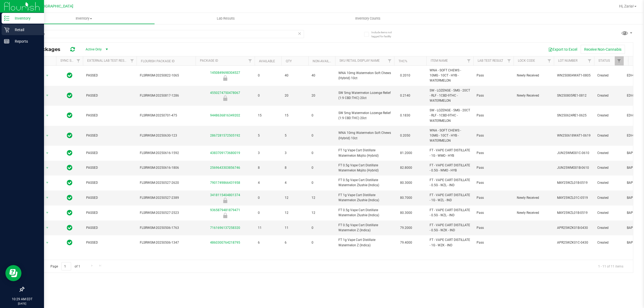 Image resolution: width=644 pixels, height=308 pixels. Describe the element at coordinates (574, 115) in the screenshot. I see `span: SN250624RE1-0625` at that location.